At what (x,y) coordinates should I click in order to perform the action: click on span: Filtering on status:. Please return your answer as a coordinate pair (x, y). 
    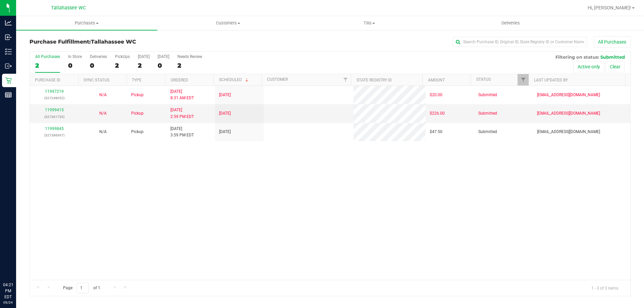
    Looking at the image, I should click on (577, 57).